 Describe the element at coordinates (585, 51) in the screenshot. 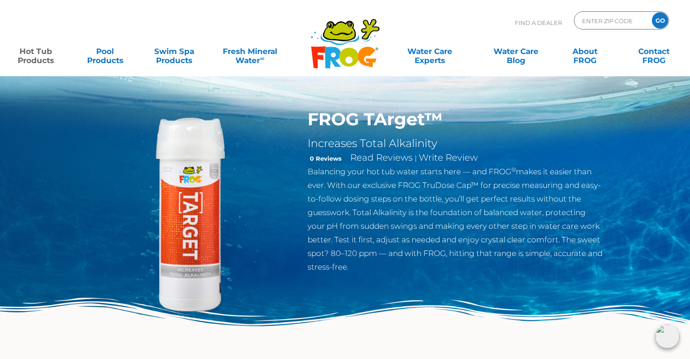

I see `a: AboutFROG` at that location.